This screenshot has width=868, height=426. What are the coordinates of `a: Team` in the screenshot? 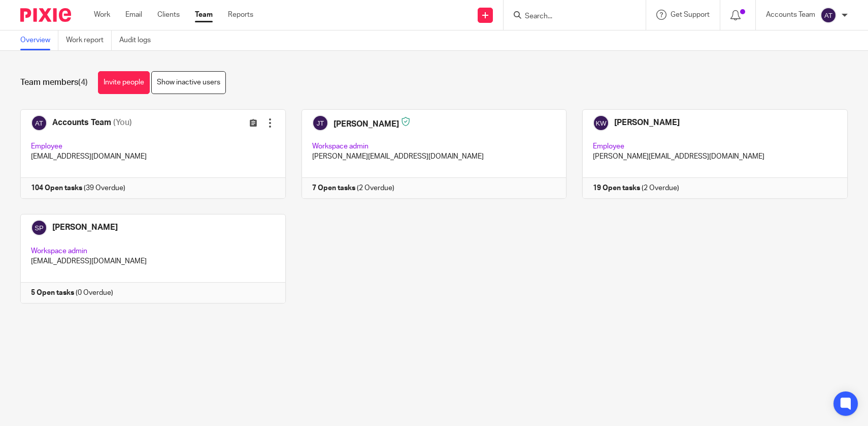 It's located at (204, 15).